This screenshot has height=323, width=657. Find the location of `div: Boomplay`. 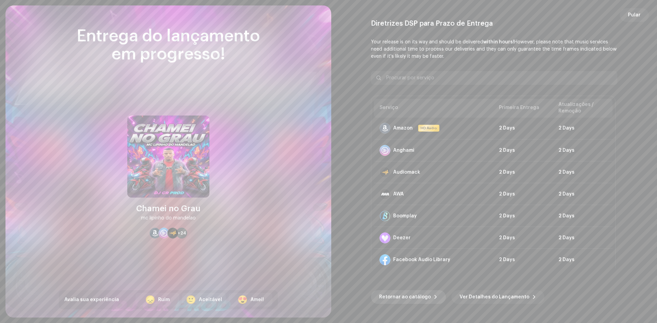

div: Boomplay is located at coordinates (405, 216).